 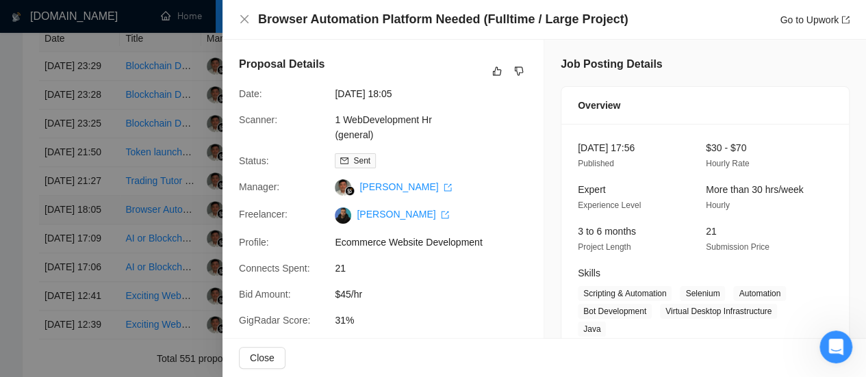 What do you see at coordinates (250, 94) in the screenshot?
I see `span: Date:` at bounding box center [250, 94].